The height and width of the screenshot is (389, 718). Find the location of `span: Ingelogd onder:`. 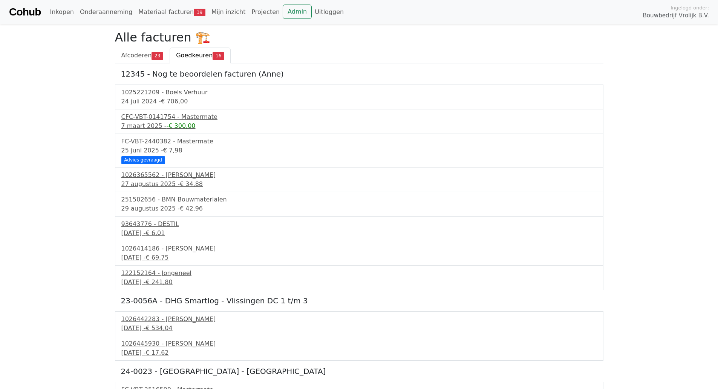

span: Ingelogd onder: is located at coordinates (690, 8).